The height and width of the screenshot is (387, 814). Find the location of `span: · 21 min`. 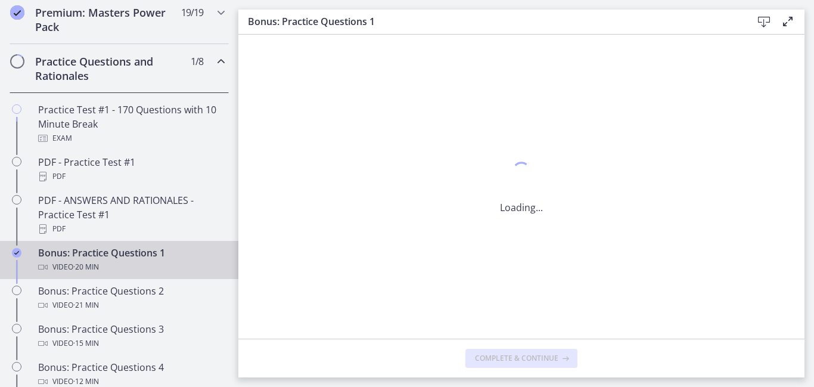

span: · 21 min is located at coordinates (86, 305).